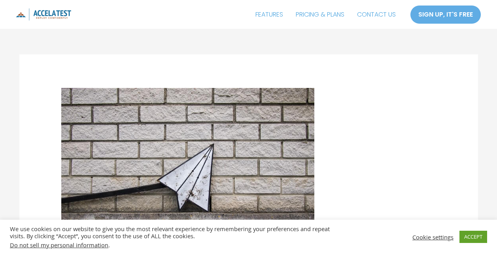  What do you see at coordinates (376, 15) in the screenshot?
I see `a: CONTACT US` at bounding box center [376, 15].